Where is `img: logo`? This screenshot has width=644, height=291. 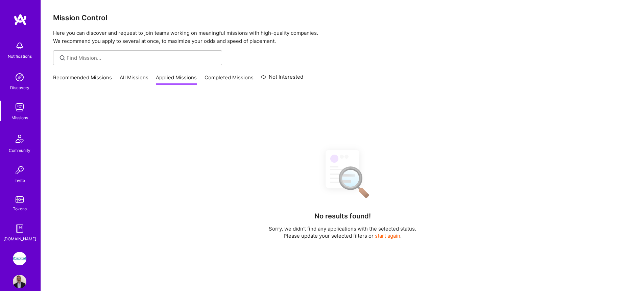
img: logo is located at coordinates (20, 20).